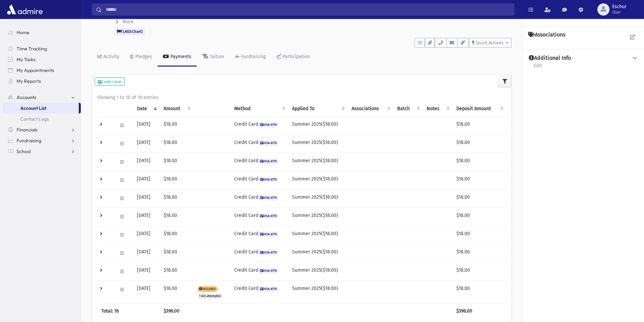 The image size is (644, 322). I want to click on a: My Reports, so click(41, 81).